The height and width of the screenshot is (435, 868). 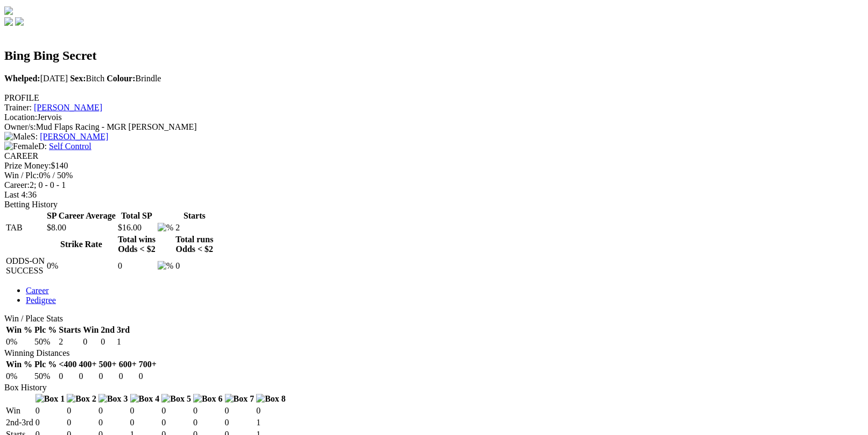 What do you see at coordinates (17, 185) in the screenshot?
I see `span: Career:` at bounding box center [17, 185].